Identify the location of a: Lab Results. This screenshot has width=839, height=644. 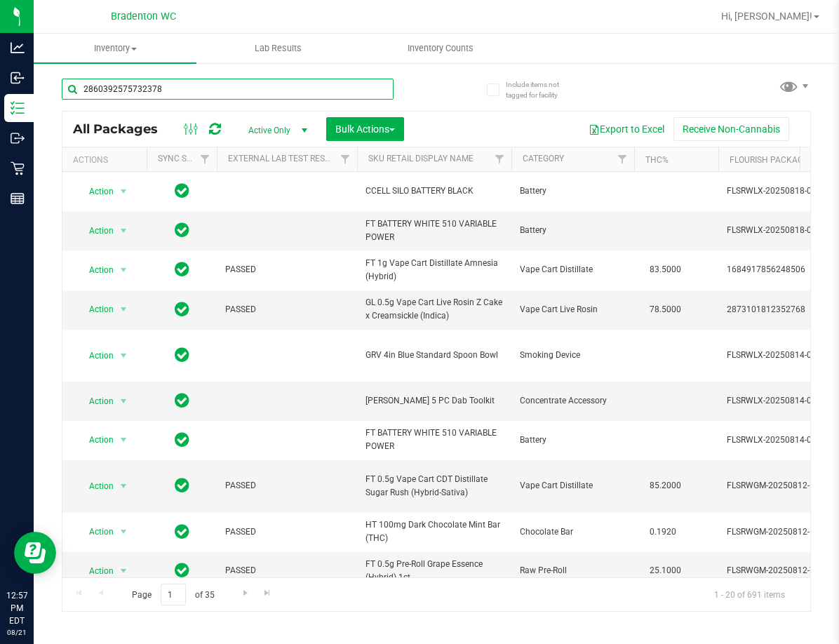
(277, 48).